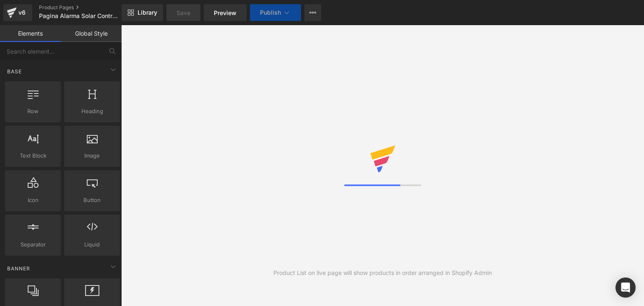 Image resolution: width=644 pixels, height=306 pixels. I want to click on span: Banner, so click(19, 269).